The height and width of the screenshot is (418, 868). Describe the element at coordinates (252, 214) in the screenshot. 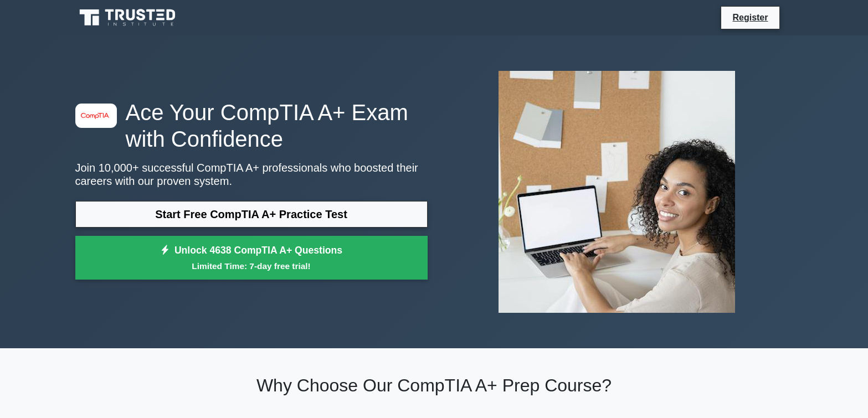

I see `a: Start Free CompTIA A+ Practice Test` at that location.